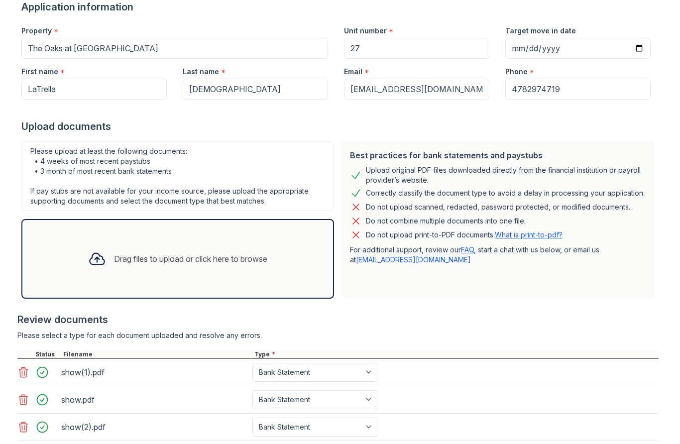  What do you see at coordinates (36, 31) in the screenshot?
I see `label: Property` at bounding box center [36, 31].